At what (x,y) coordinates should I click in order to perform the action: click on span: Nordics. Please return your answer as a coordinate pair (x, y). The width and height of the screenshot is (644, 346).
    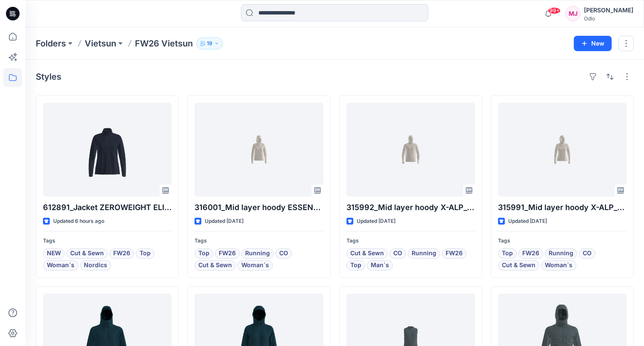
    Looking at the image, I should click on (95, 266).